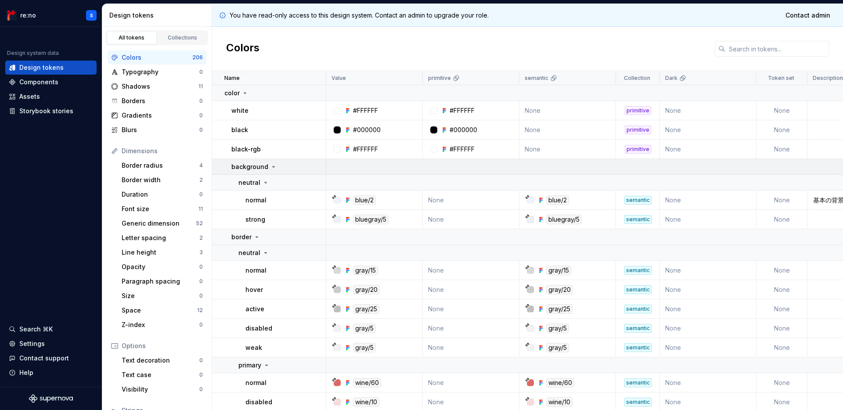 Image resolution: width=843 pixels, height=410 pixels. Describe the element at coordinates (33, 53) in the screenshot. I see `div: Design system data` at that location.